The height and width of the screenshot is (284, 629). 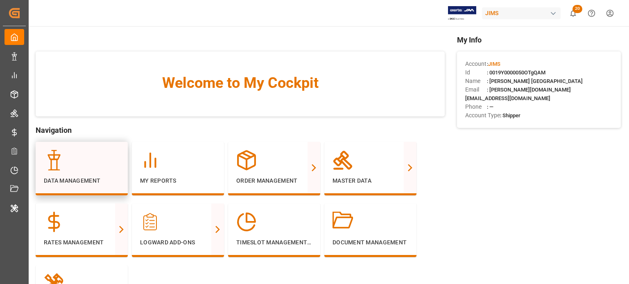 I want to click on p: My Reports, so click(x=178, y=181).